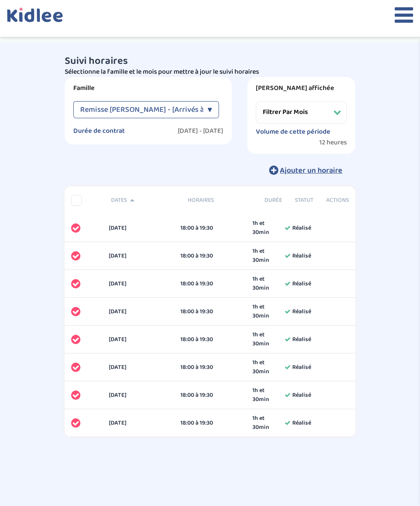 This screenshot has height=506, width=420. What do you see at coordinates (210, 72) in the screenshot?
I see `p: Sélectionne la famille et le mois pour mettre à jour le suivi horaires` at bounding box center [210, 72].